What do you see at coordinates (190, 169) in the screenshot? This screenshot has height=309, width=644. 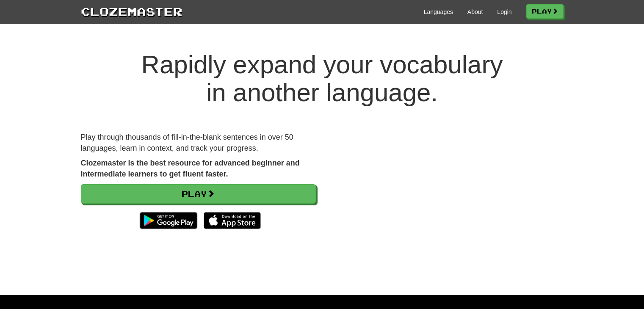 I see `strong: Clozemaster is the best resource for advanced beginner and intermediate learners to get fluent fa...` at bounding box center [190, 169].